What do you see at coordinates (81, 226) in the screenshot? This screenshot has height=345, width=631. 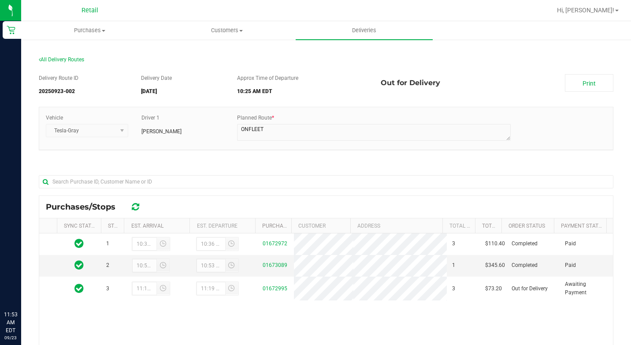 I see `a: Sync Status` at bounding box center [81, 226].